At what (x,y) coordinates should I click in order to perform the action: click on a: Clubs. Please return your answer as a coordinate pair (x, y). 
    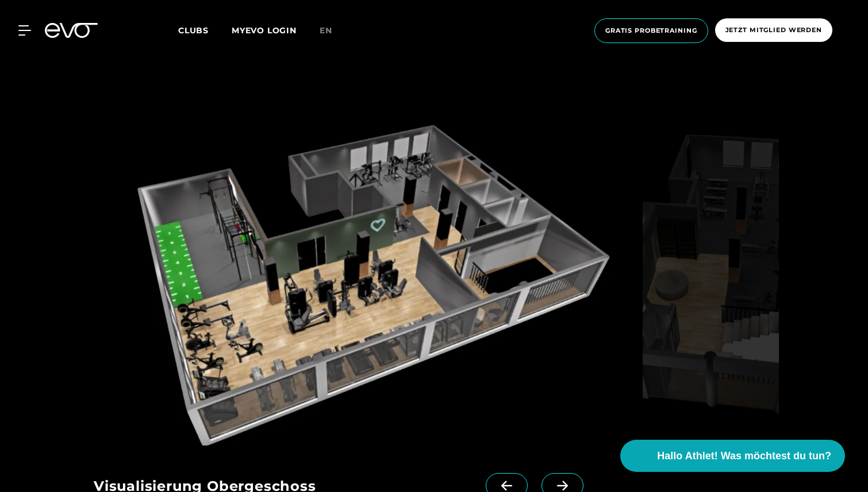
    Looking at the image, I should click on (205, 30).